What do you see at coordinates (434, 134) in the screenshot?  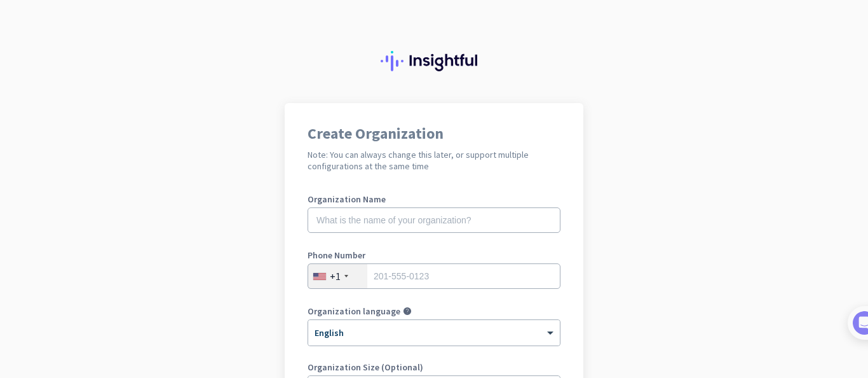 I see `h1: Create Organization` at bounding box center [434, 134].